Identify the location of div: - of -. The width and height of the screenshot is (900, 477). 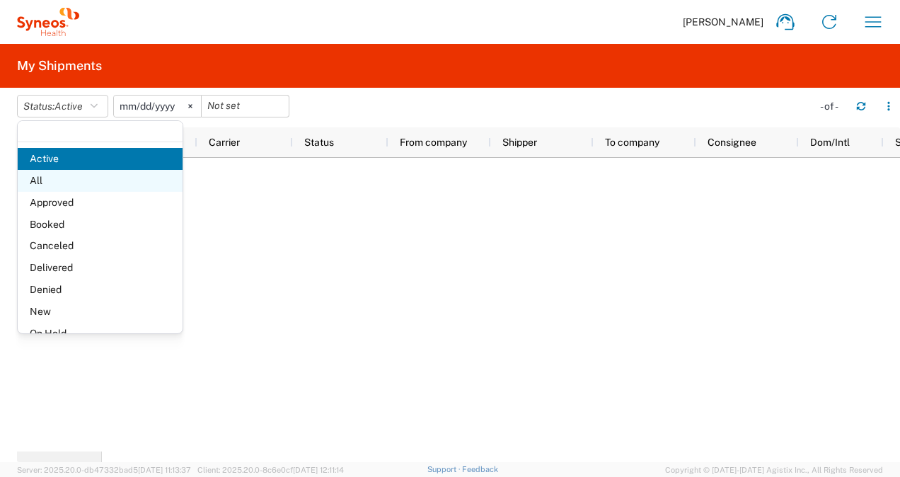
(832, 106).